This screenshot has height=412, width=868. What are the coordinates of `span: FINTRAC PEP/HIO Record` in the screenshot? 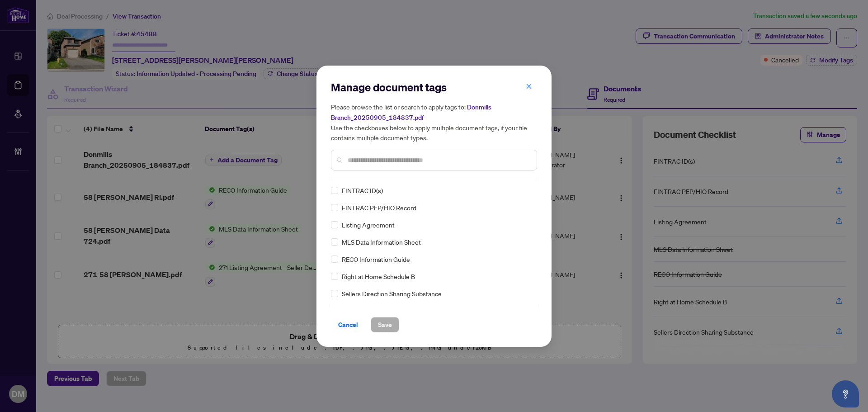 It's located at (379, 207).